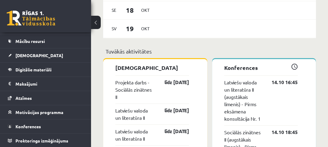  Describe the element at coordinates (31, 18) in the screenshot. I see `a: Rīgas 1. Tālmācības vidusskola` at that location.